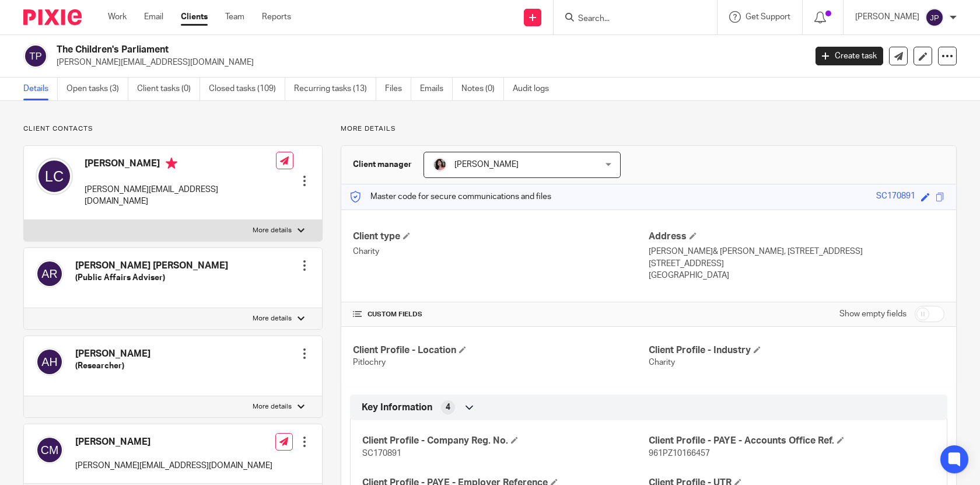  I want to click on h4: Client type, so click(500, 236).